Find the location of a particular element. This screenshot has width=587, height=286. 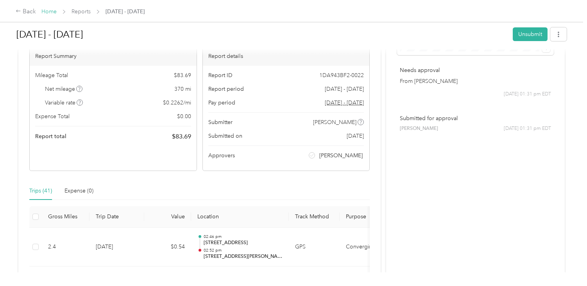

span: Variable rate is located at coordinates (64, 102).